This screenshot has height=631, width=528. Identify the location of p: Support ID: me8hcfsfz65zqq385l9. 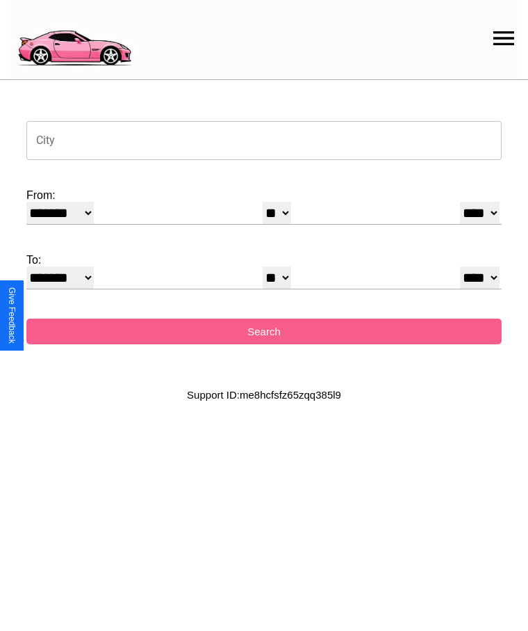
(264, 394).